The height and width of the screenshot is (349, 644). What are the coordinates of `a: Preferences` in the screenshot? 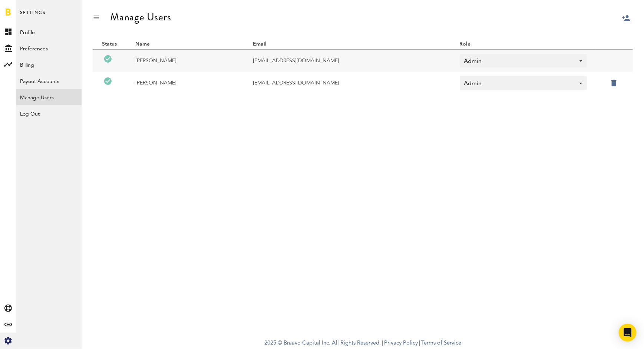 It's located at (49, 49).